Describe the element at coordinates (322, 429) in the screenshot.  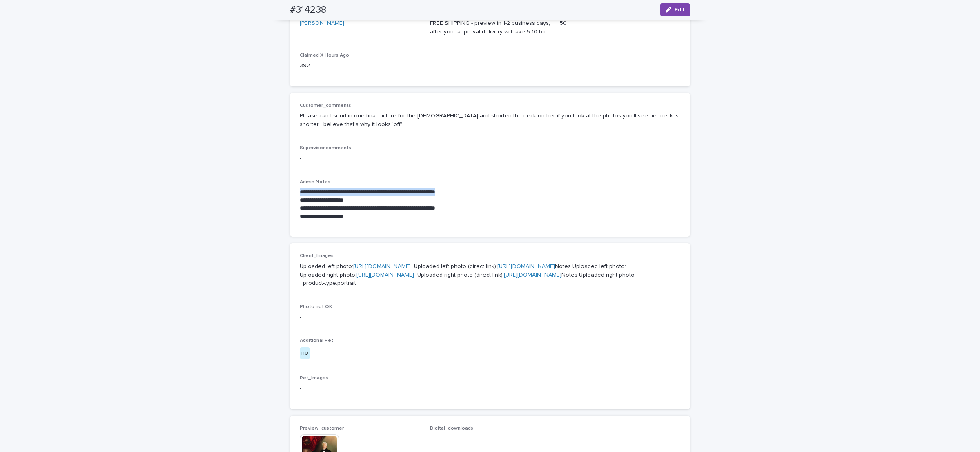
I see `span: Preview_customer` at that location.